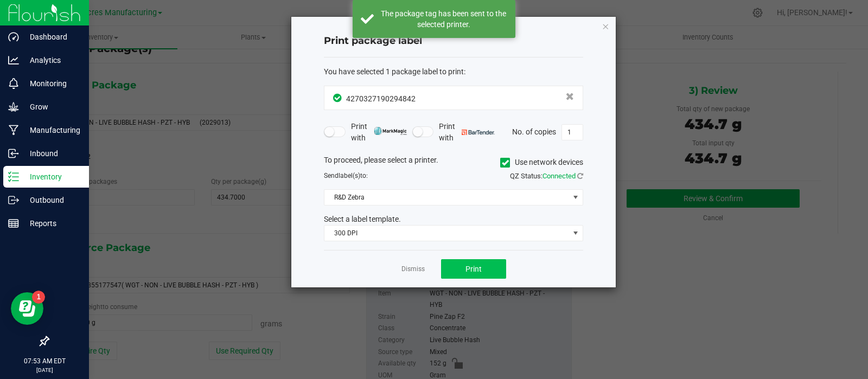 The width and height of the screenshot is (868, 379). What do you see at coordinates (14, 37) in the screenshot?
I see `inline-svg: Dashboard` at bounding box center [14, 37].